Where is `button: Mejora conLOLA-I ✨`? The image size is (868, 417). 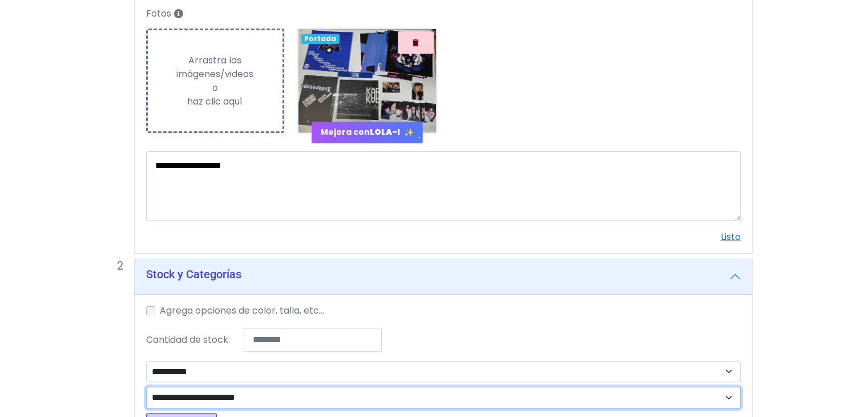
button: Mejora conLOLA-I ✨ is located at coordinates (367, 133).